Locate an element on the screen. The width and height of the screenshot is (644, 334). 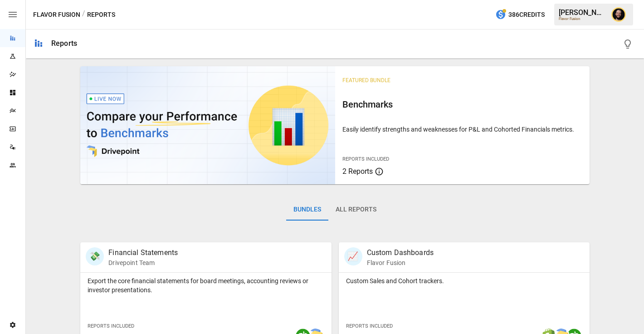
button: Ciaran Nugent is located at coordinates (618, 15).